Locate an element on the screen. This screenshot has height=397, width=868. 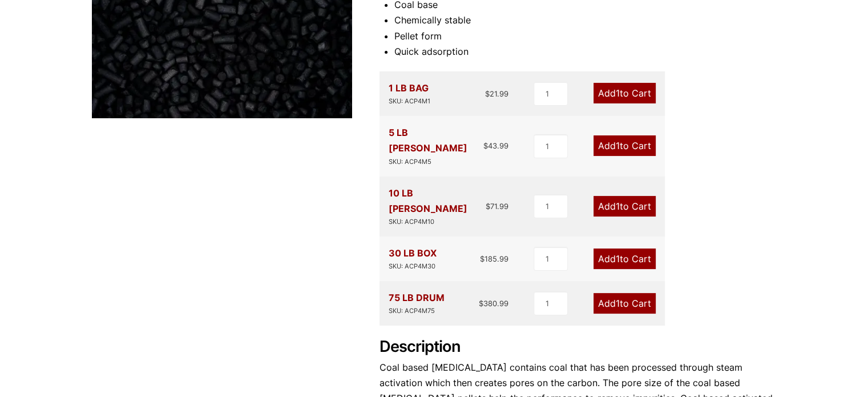
li: Quick adsorption is located at coordinates (585, 52).